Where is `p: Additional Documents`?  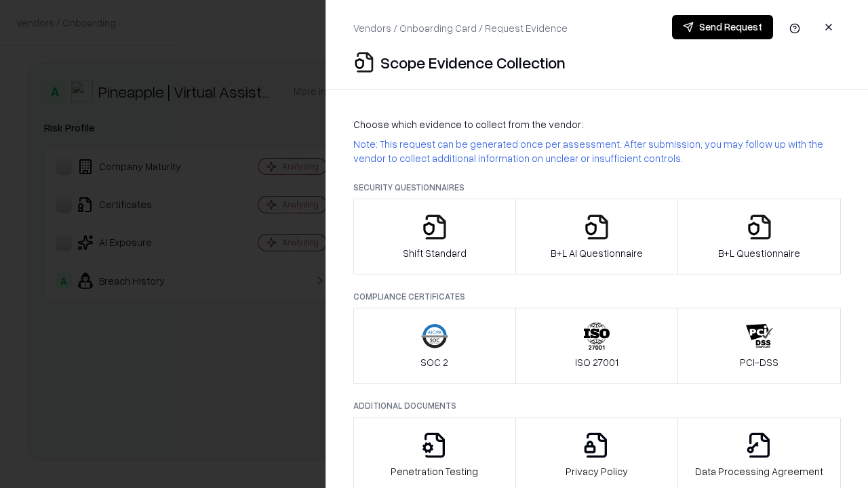 p: Additional Documents is located at coordinates (597, 405).